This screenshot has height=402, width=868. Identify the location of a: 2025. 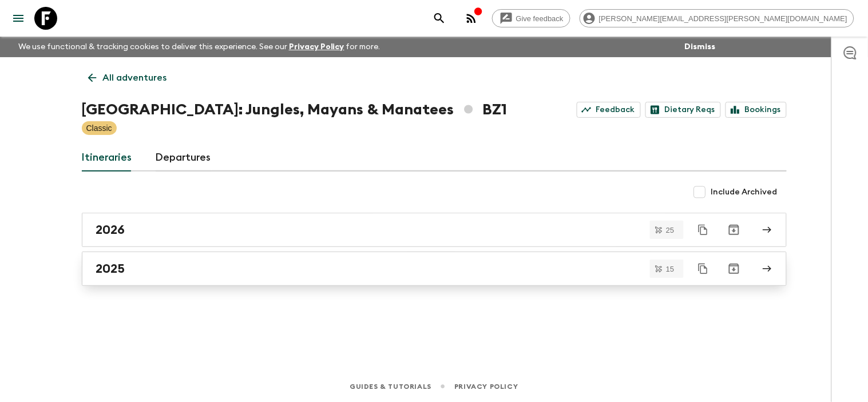
(434, 268).